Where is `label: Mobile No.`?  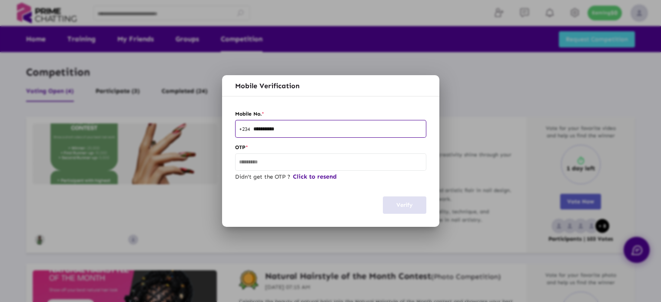 label: Mobile No. is located at coordinates (331, 114).